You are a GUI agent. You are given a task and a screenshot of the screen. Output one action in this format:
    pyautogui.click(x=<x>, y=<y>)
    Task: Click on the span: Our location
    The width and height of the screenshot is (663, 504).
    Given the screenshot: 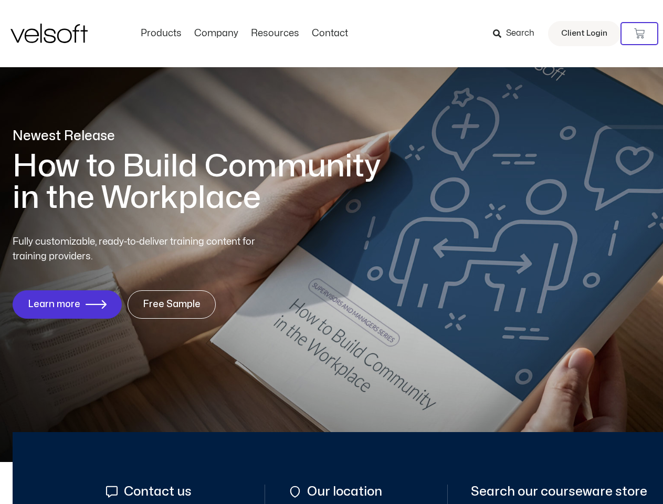 What is the action you would take?
    pyautogui.click(x=343, y=491)
    